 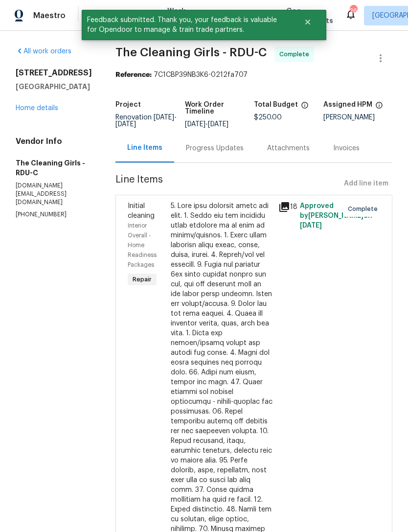 I want to click on a: Home details, so click(x=37, y=108).